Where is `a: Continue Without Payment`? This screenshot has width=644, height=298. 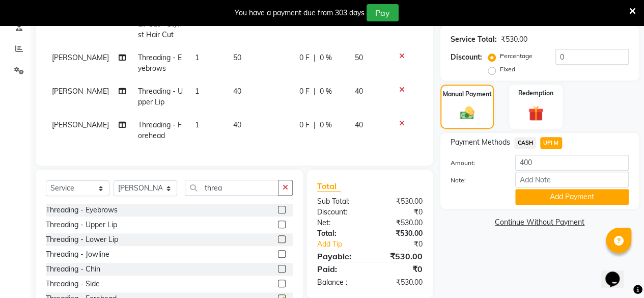 a: Continue Without Payment is located at coordinates (539, 222).